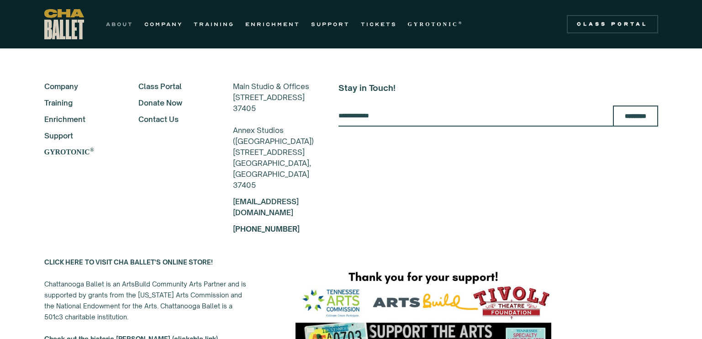 Image resolution: width=702 pixels, height=339 pixels. Describe the element at coordinates (173, 119) in the screenshot. I see `a: Contact Us` at that location.